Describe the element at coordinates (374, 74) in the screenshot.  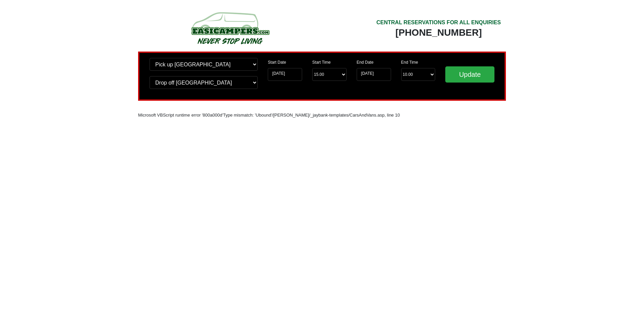
I see `input: Return Date` at that location.